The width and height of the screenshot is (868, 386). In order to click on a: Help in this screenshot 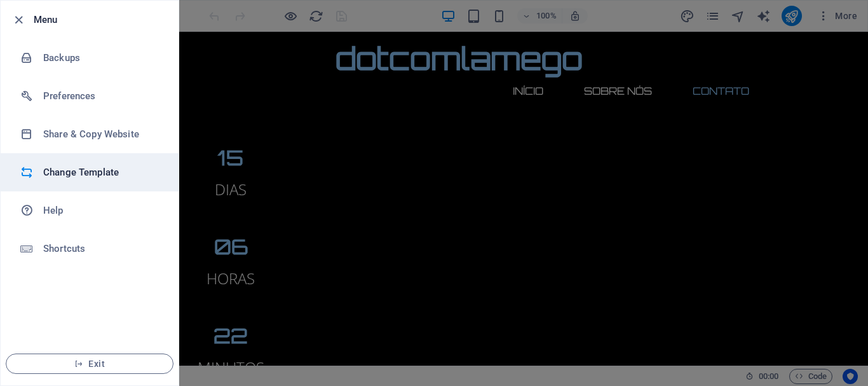, I will do `click(90, 211)`.